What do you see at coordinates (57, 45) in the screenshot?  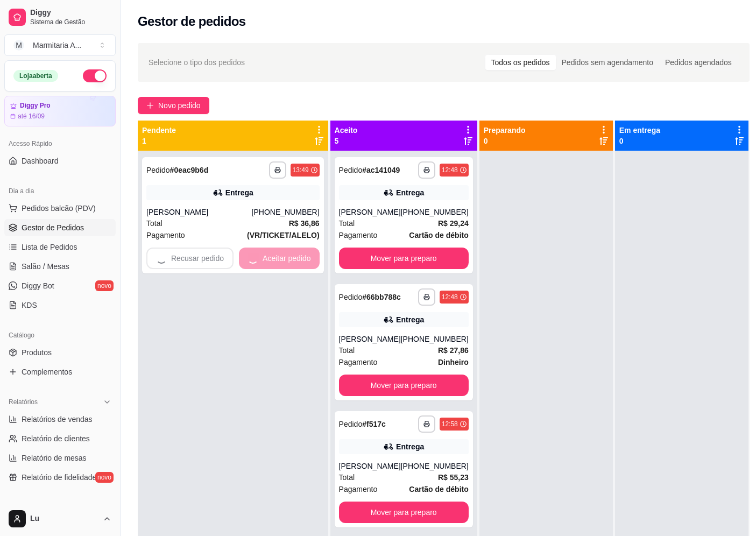 I see `div: Marmitaria A ...` at bounding box center [57, 45].